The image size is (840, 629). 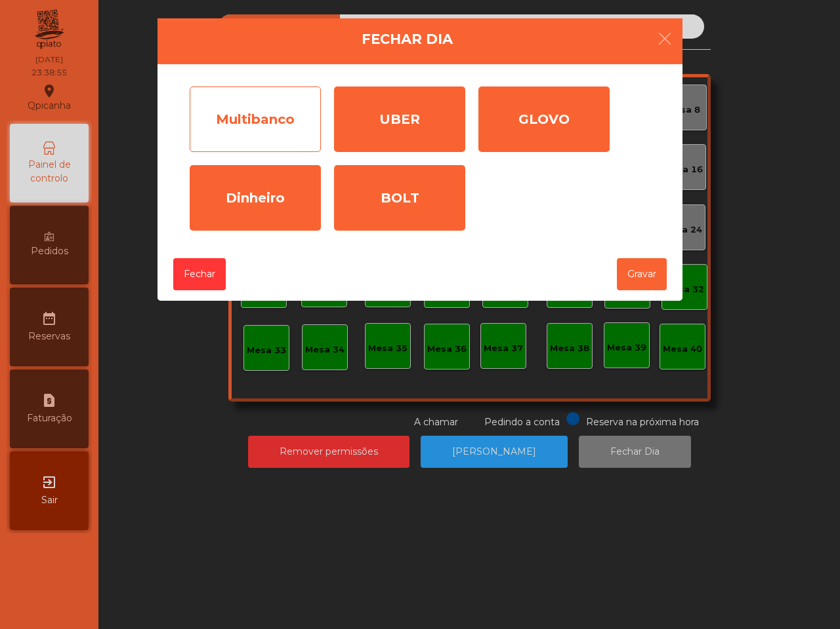 What do you see at coordinates (255, 119) in the screenshot?
I see `div: Multibanco` at bounding box center [255, 119].